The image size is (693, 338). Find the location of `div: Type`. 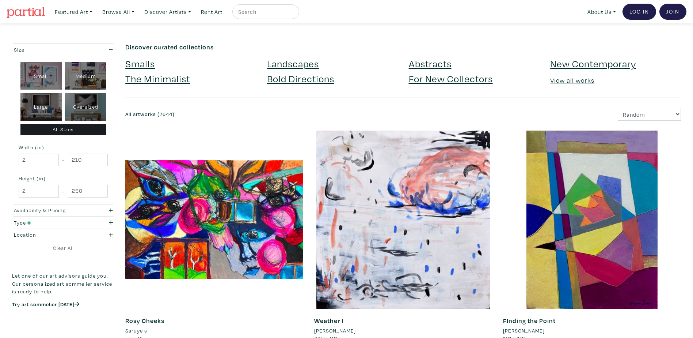

div: Type is located at coordinates (50, 222).